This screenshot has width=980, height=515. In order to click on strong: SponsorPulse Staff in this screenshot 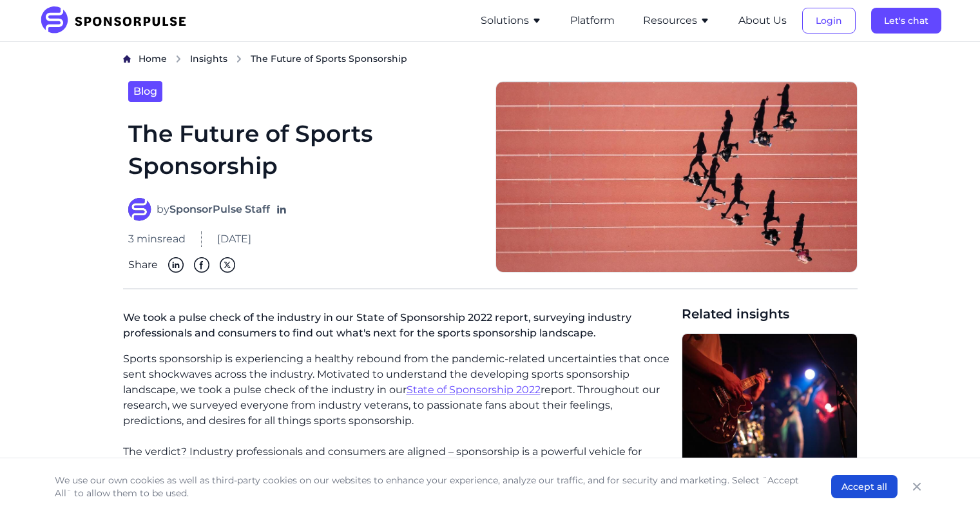, I will do `click(220, 209)`.